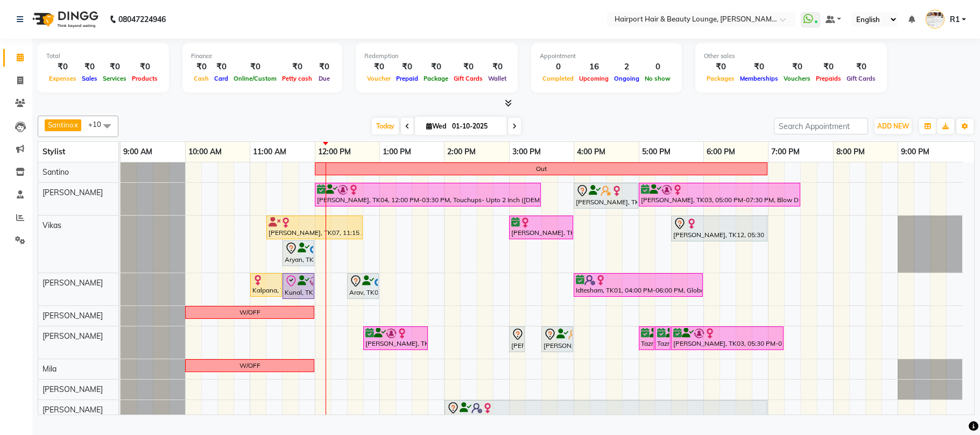 This screenshot has width=980, height=435. What do you see at coordinates (436, 79) in the screenshot?
I see `span: Package` at bounding box center [436, 79].